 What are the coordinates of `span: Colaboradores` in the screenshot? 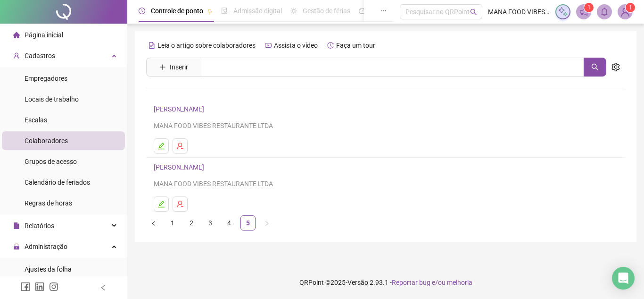 It's located at (46, 141).